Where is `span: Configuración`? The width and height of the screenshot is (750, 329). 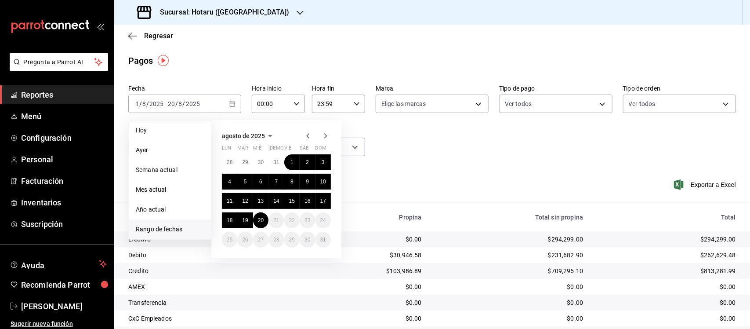
span: Configuración is located at coordinates (64, 138).